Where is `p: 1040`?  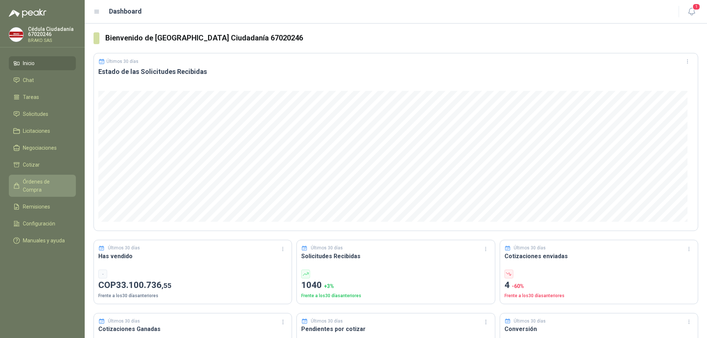 p: 1040 is located at coordinates (395, 286).